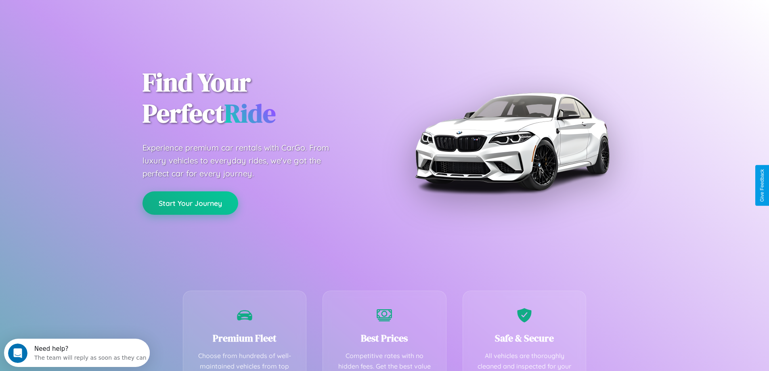 The width and height of the screenshot is (769, 371). What do you see at coordinates (86, 10) in the screenshot?
I see `div: Need help?` at bounding box center [86, 10].